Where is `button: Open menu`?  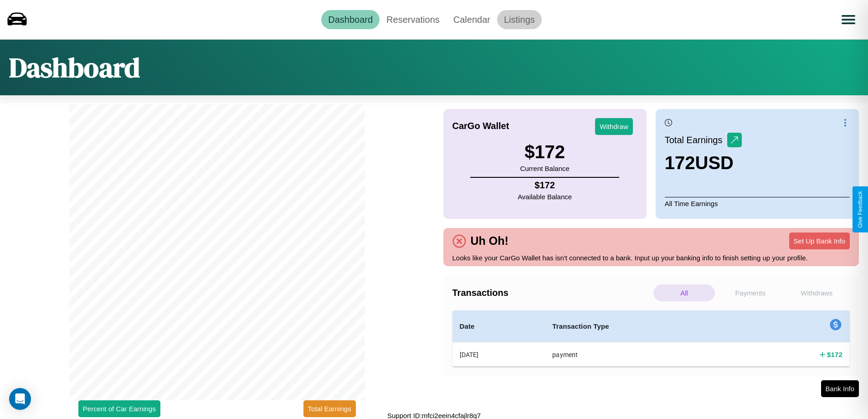 button: Open menu is located at coordinates (849, 19).